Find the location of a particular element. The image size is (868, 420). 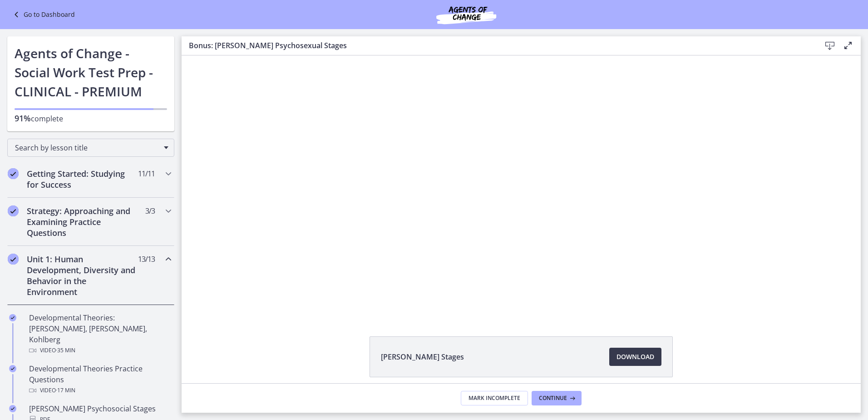

p: complete is located at coordinates (91, 118).